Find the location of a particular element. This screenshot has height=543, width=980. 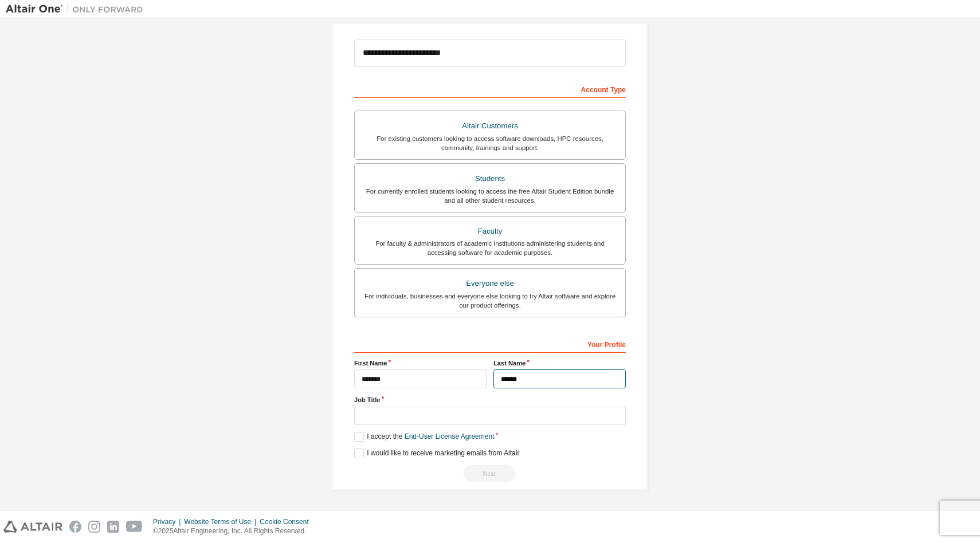

img: youtube.svg is located at coordinates (134, 527).